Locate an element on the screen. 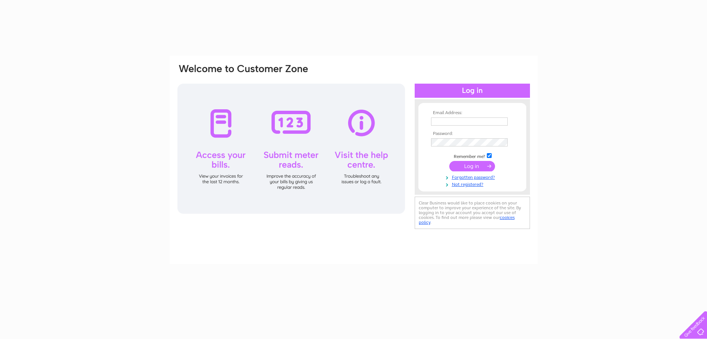  td: Remember me? is located at coordinates (473, 156).